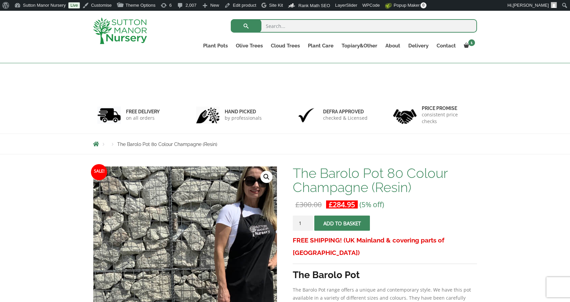  Describe the element at coordinates (215, 46) in the screenshot. I see `a: Plant Pots` at that location.